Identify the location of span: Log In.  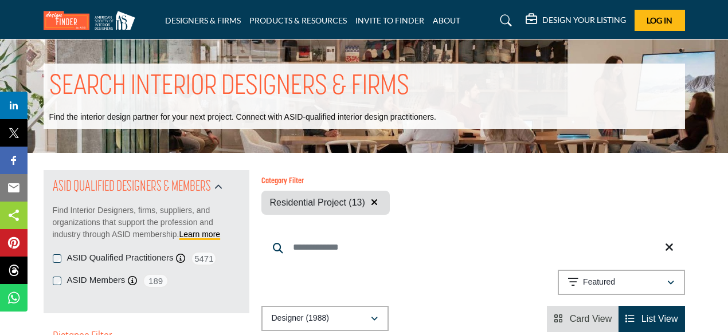
(659, 20).